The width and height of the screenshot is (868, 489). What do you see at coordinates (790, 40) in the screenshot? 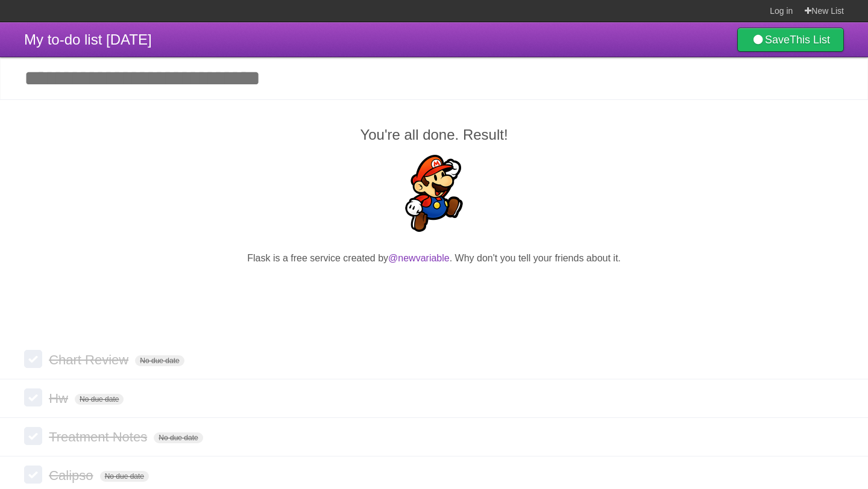
I see `a: SaveThis List` at bounding box center [790, 40].